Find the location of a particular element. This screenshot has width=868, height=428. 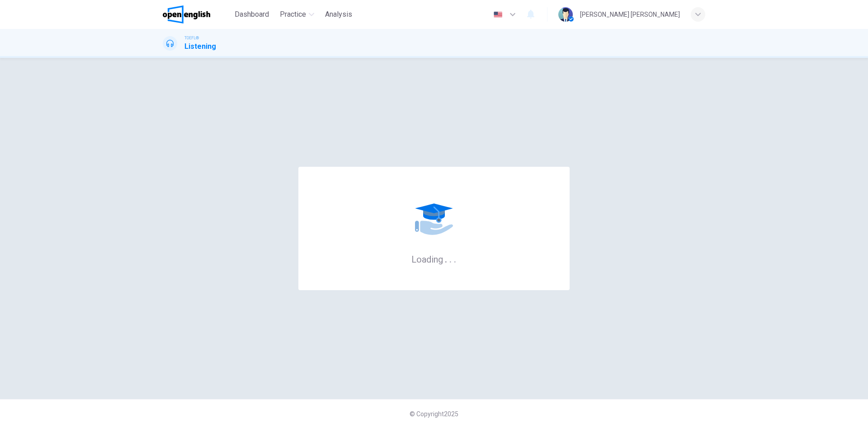

span: © Copyright 2025 is located at coordinates (434, 414).